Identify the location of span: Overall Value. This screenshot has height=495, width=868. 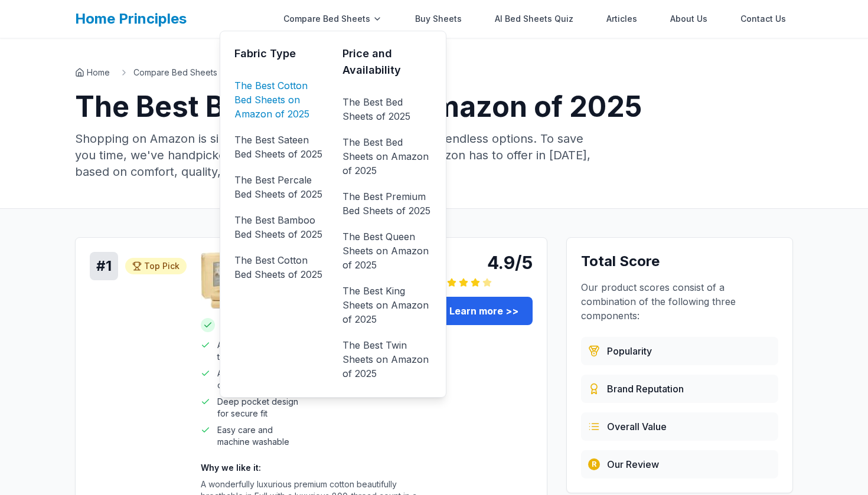
(636, 427).